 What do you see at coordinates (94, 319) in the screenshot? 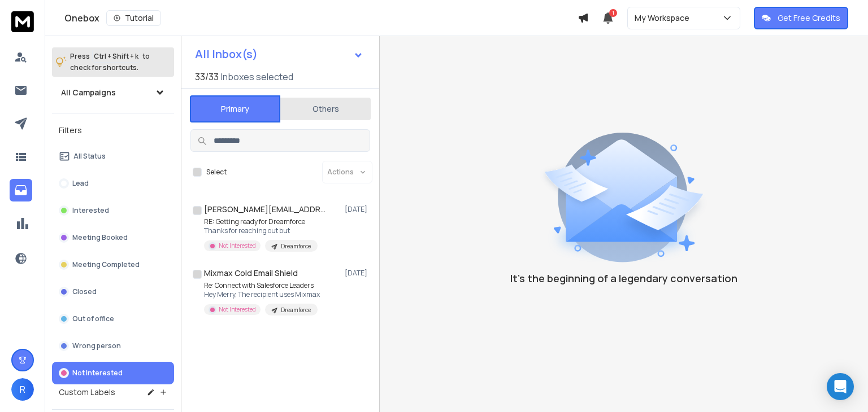
I see `p: Out of office` at bounding box center [94, 319].